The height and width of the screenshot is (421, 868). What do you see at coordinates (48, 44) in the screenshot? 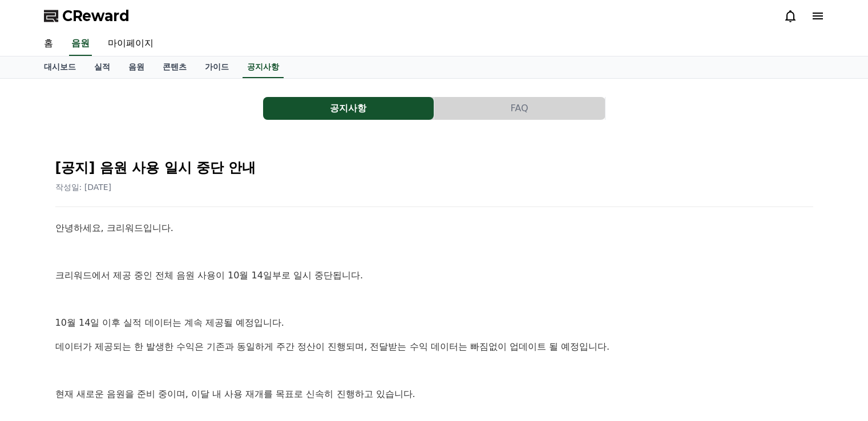
I see `a: 홈` at bounding box center [48, 44].